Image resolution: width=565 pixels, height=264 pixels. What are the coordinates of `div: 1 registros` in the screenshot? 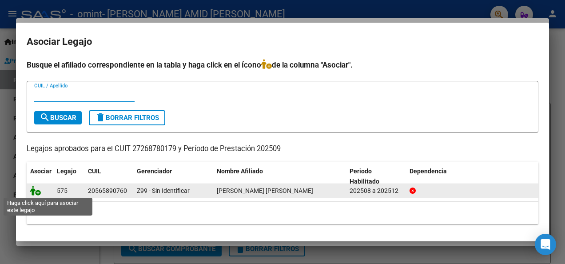 It's located at (282, 213).